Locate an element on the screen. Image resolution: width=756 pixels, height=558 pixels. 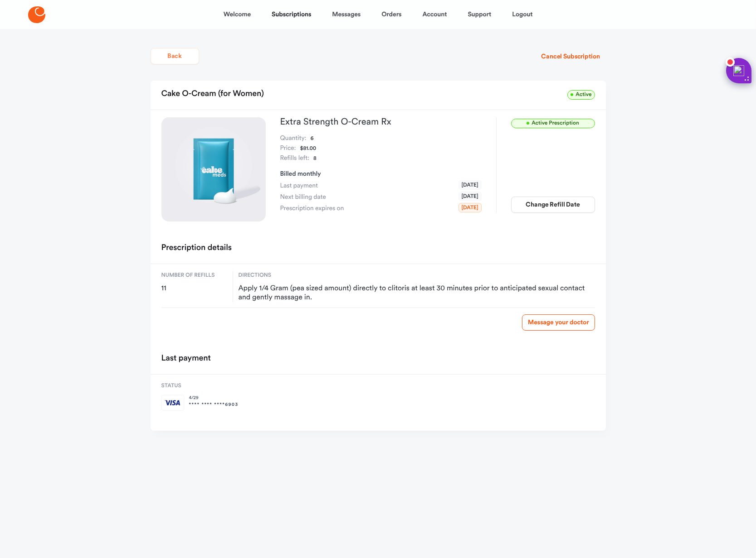
dd: 8 is located at coordinates (315, 159).